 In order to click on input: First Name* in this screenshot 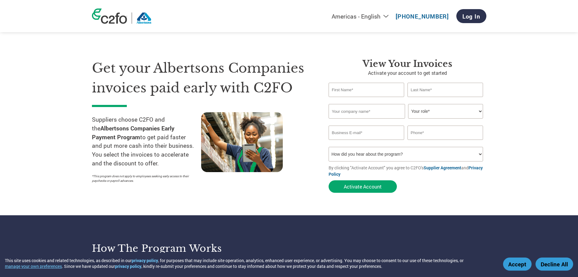, I will do `click(367, 90)`.